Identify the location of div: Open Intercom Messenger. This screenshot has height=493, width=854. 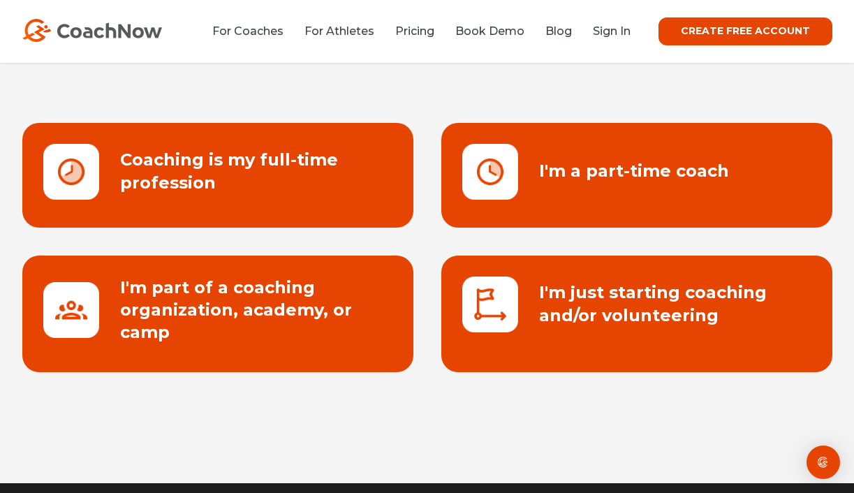
(824, 463).